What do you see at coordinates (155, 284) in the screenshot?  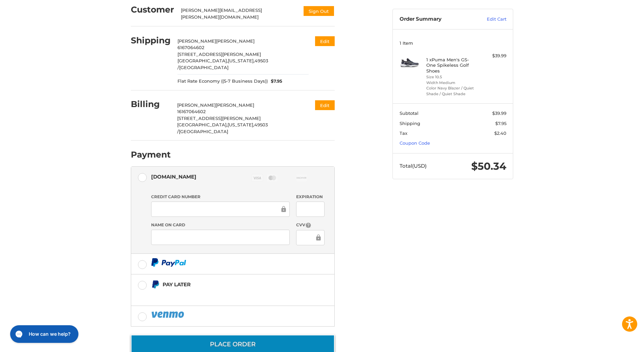 I see `img: Pay Later icon` at bounding box center [155, 284].